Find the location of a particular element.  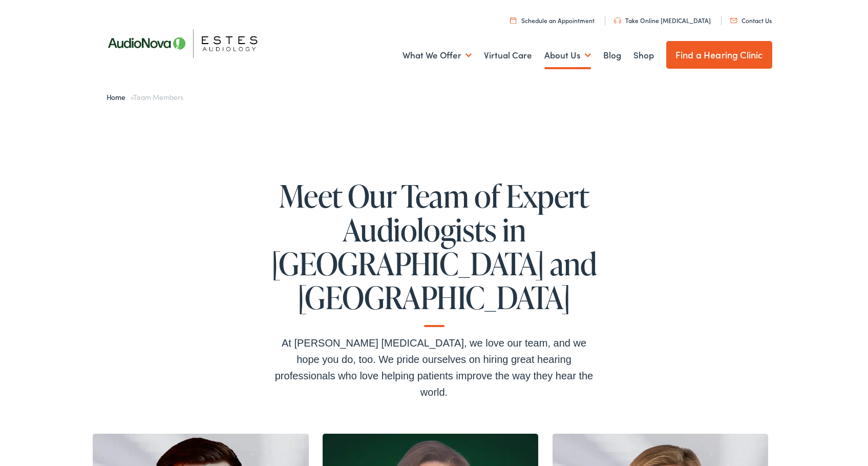

a: About Us is located at coordinates (567, 55).